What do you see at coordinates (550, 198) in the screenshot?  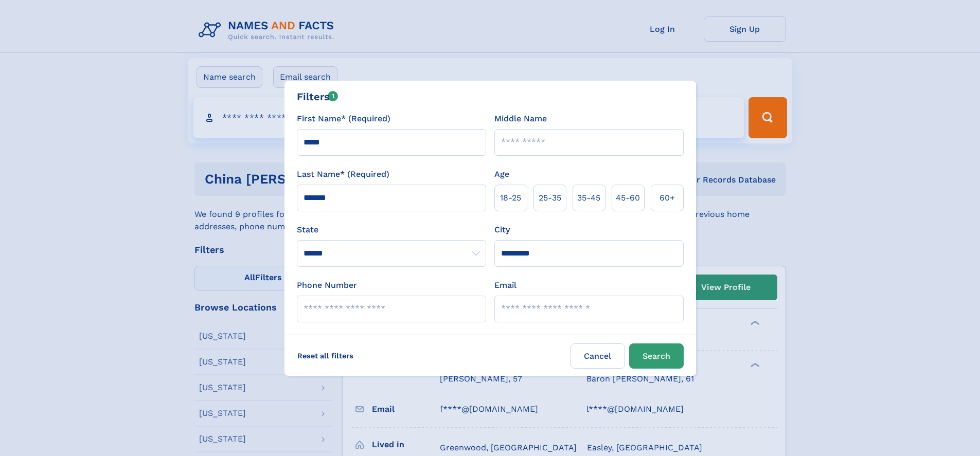 I see `span: 25‑35` at bounding box center [550, 198].